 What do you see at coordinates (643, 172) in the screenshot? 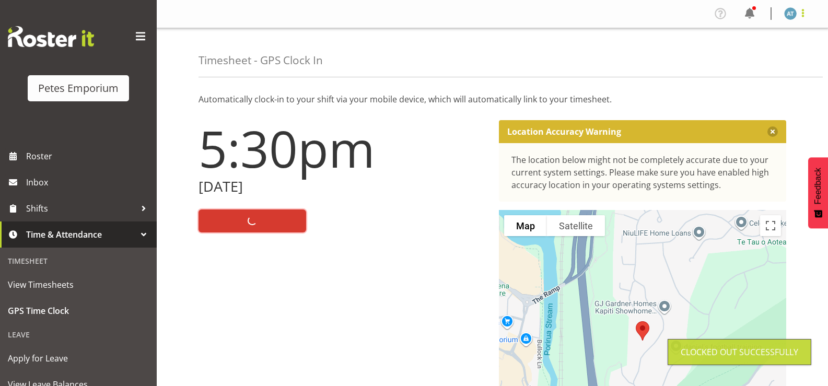
I see `div: The location below might not be completely accurate due to your current system settings. Please m...` at bounding box center [643, 172].